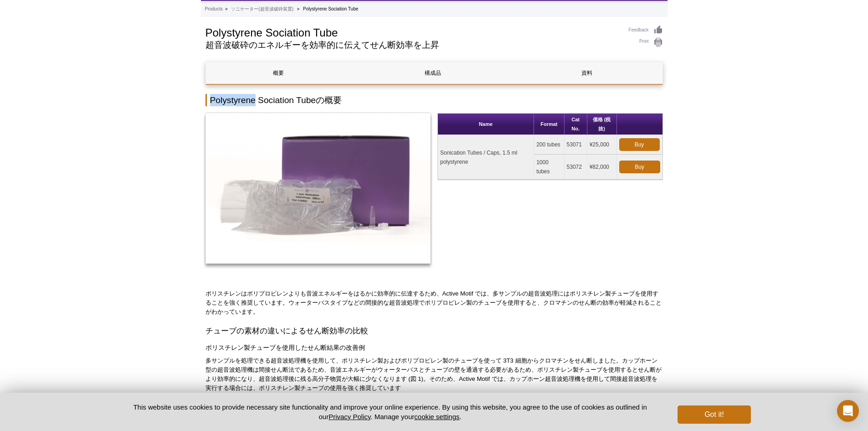 The image size is (868, 431). Describe the element at coordinates (549, 167) in the screenshot. I see `td: 1000 tubes` at that location.